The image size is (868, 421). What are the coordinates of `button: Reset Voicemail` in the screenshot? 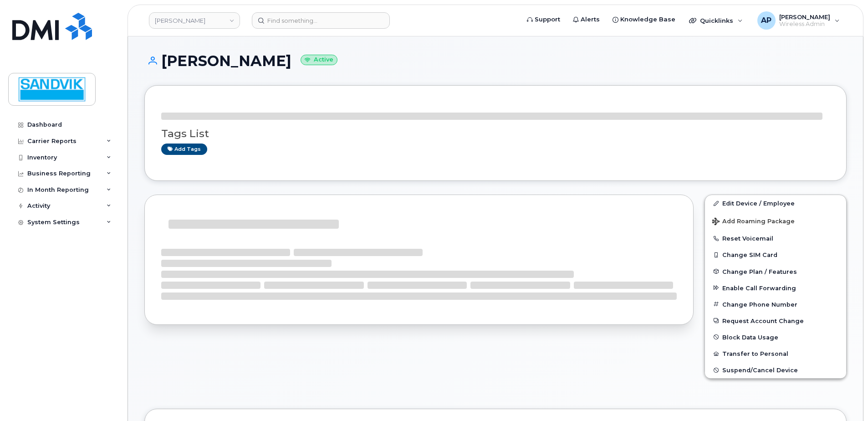 It's located at (775, 238).